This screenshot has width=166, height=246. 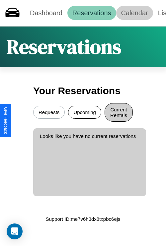 What do you see at coordinates (134, 13) in the screenshot?
I see `a: Calendar` at bounding box center [134, 13].